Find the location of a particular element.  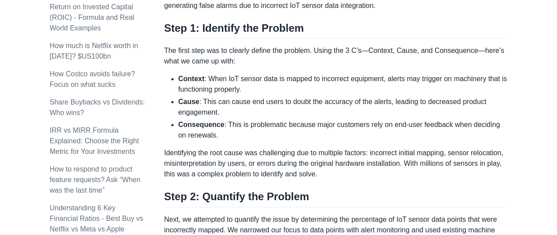

strong: Context is located at coordinates (191, 78).